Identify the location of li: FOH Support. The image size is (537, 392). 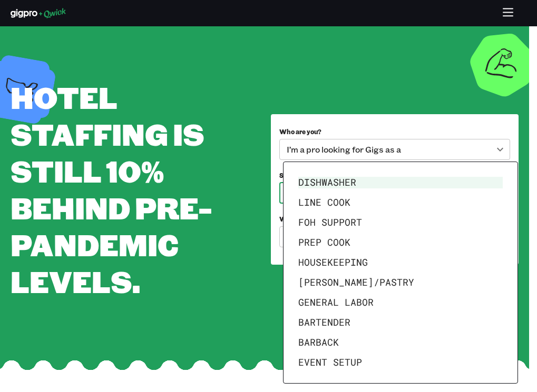
(400, 222).